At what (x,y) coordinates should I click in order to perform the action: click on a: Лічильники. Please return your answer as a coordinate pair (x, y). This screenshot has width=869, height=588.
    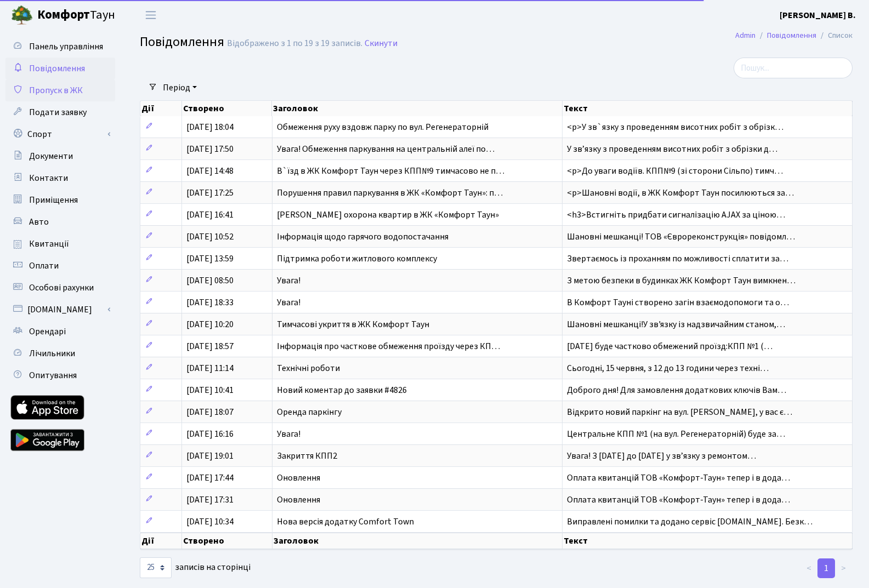
    Looking at the image, I should click on (60, 354).